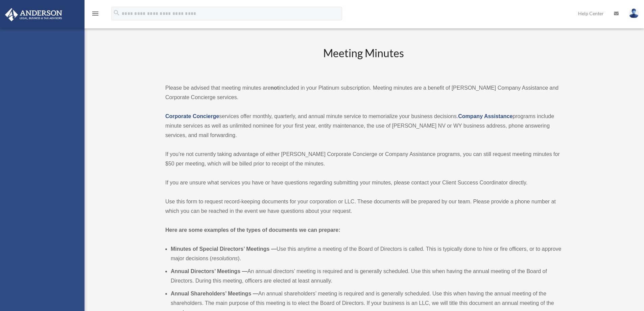 This screenshot has width=644, height=311. I want to click on em: resolutions, so click(224, 258).